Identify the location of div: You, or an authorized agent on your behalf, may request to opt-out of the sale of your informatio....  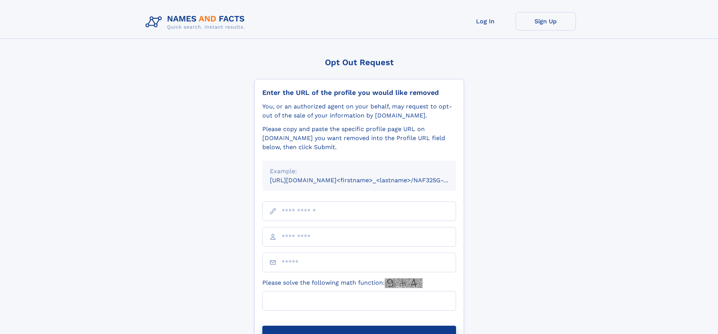
(359, 111).